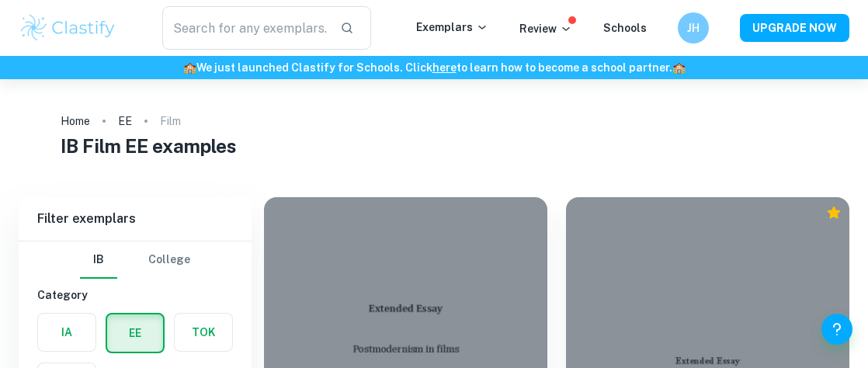  I want to click on a: EE, so click(125, 121).